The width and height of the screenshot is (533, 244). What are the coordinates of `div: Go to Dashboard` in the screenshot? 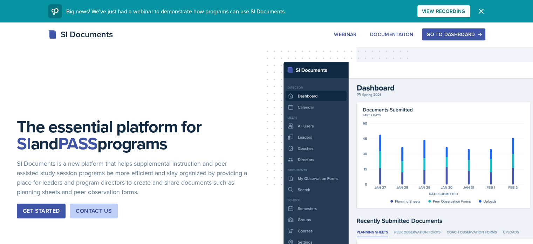 It's located at (453, 34).